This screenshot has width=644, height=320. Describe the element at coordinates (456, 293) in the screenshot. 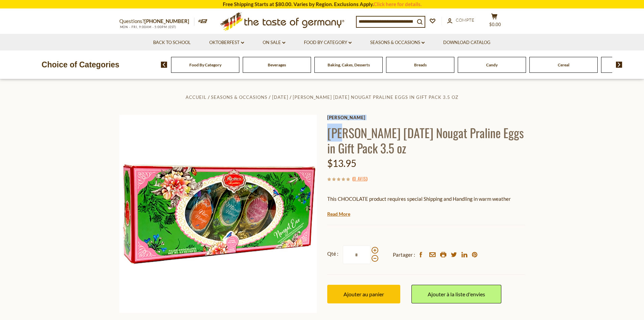

I see `a: Ajouter à la liste d'envies` at that location.